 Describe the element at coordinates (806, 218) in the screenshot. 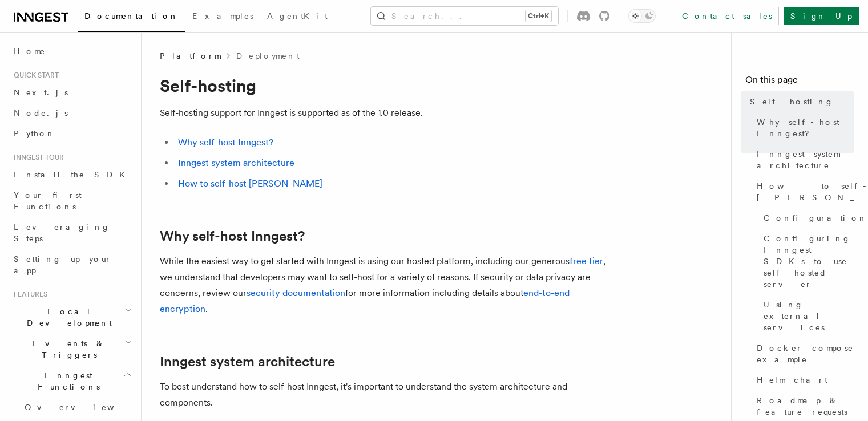

I see `a: Configuration` at that location.